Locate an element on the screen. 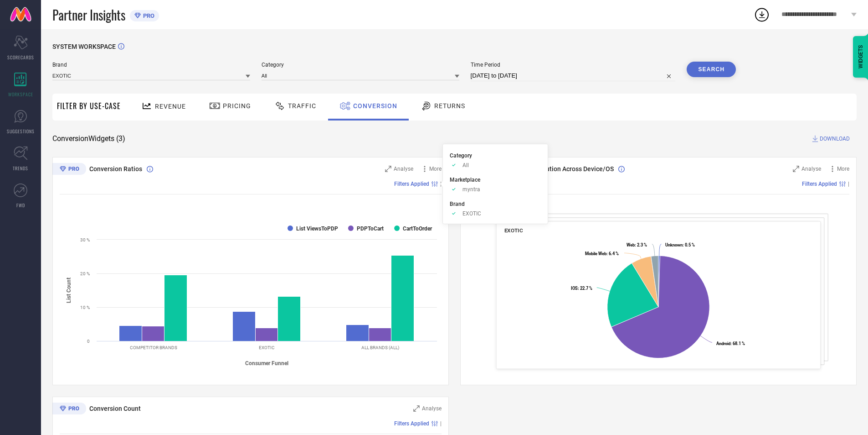 Image resolution: width=868 pixels, height=435 pixels. text: ALL BRANDS (ALL) is located at coordinates (380, 347).